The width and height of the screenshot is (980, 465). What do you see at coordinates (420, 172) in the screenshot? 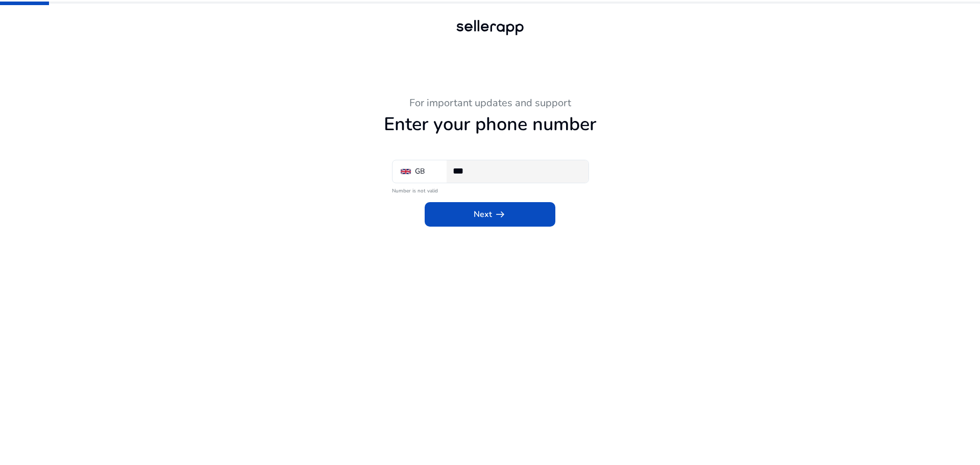
I see `div: GB` at bounding box center [420, 172].